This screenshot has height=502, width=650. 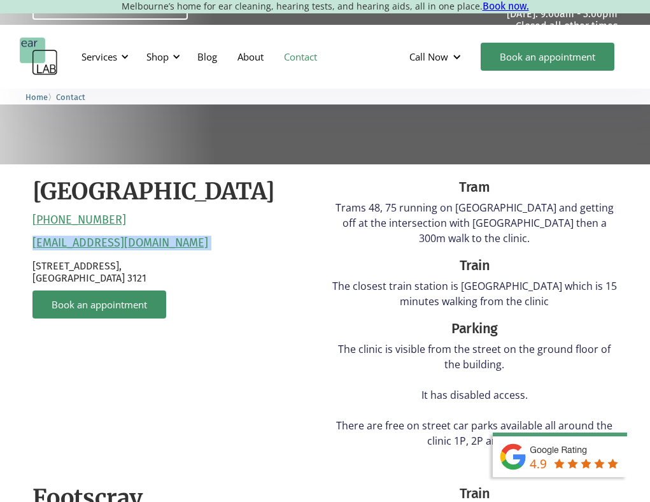 I want to click on div: Train, so click(x=475, y=266).